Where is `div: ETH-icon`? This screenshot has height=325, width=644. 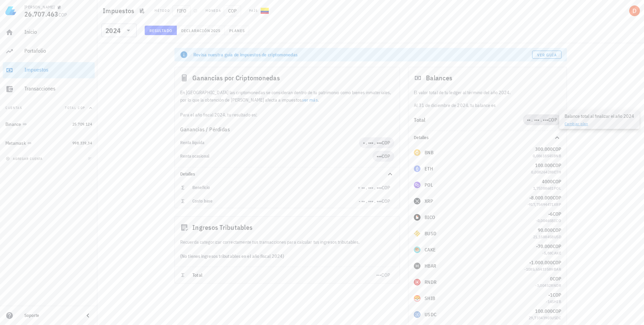
div: ETH-icon is located at coordinates (417, 169).